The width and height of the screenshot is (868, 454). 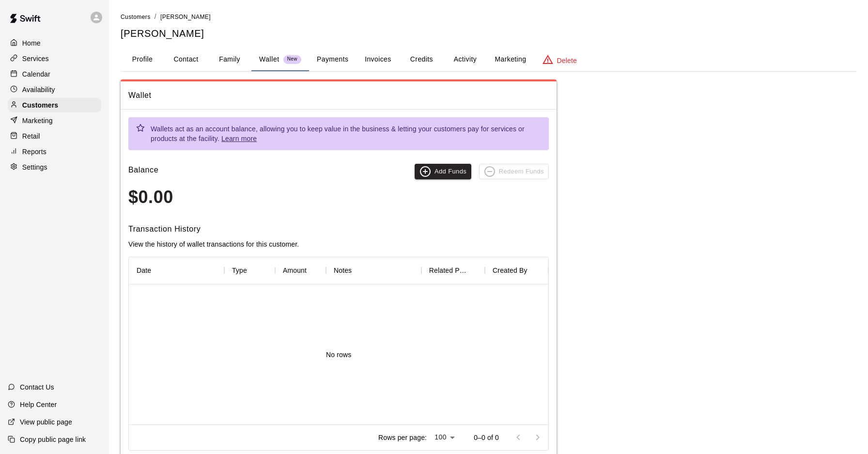 What do you see at coordinates (46, 422) in the screenshot?
I see `p: View public page` at bounding box center [46, 422].